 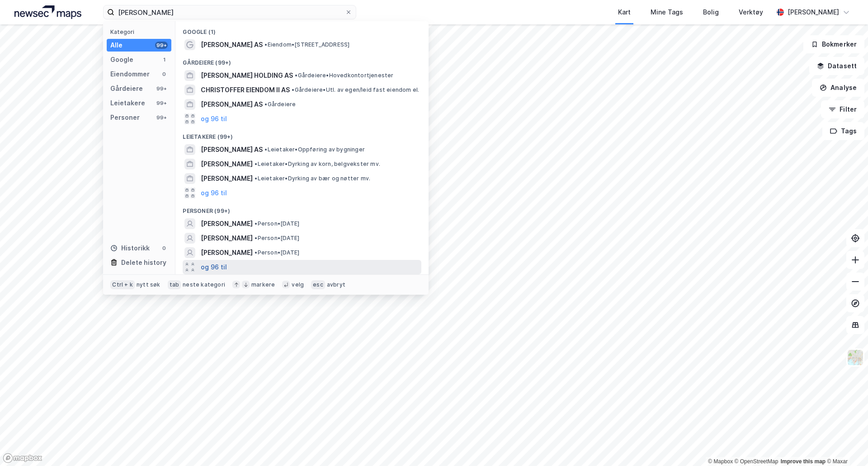 What do you see at coordinates (336, 284) in the screenshot?
I see `div: avbryt` at bounding box center [336, 284].